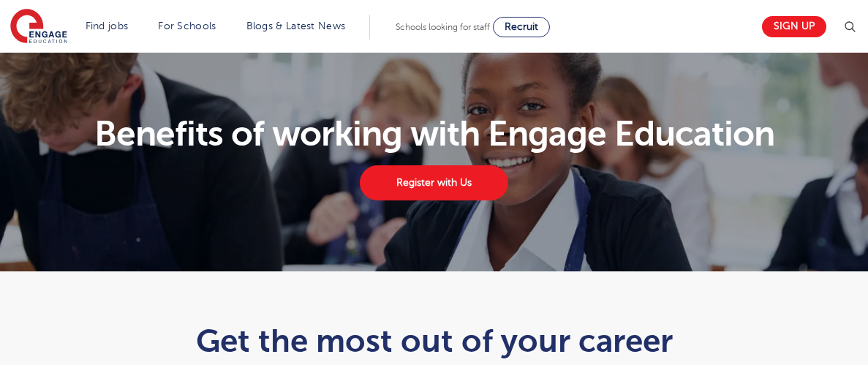 The width and height of the screenshot is (868, 365). What do you see at coordinates (107, 25) in the screenshot?
I see `a: Find jobs` at bounding box center [107, 25].